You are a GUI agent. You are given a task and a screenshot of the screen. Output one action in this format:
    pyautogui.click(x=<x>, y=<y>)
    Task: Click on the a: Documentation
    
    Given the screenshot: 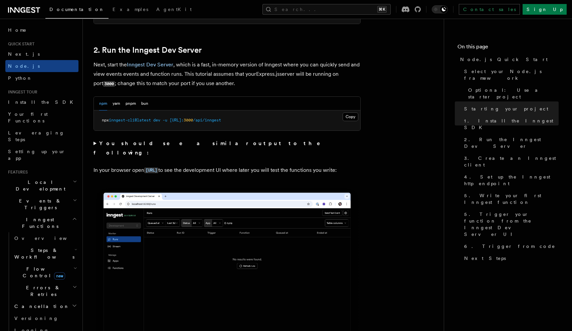 What is the action you would take?
    pyautogui.click(x=77, y=10)
    